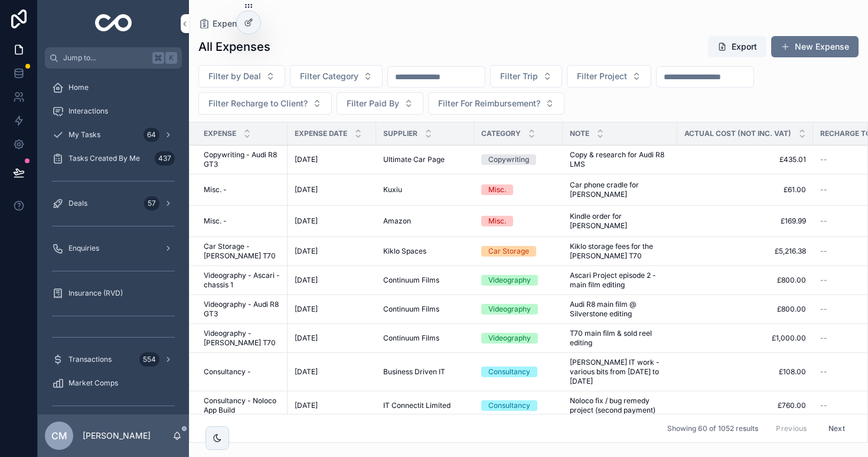 The image size is (868, 457). What do you see at coordinates (114, 360) in the screenshot?
I see `a: Transactions554` at bounding box center [114, 360].